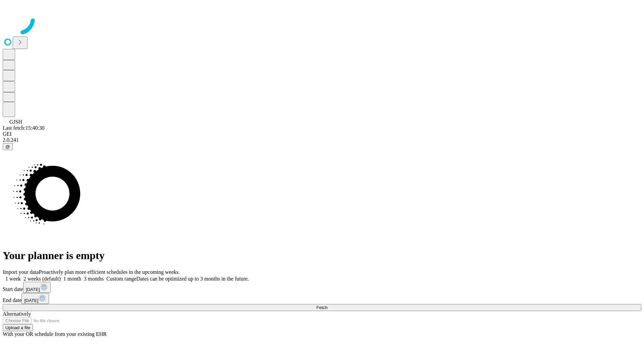  Describe the element at coordinates (21, 272) in the screenshot. I see `span: Import your data` at that location.